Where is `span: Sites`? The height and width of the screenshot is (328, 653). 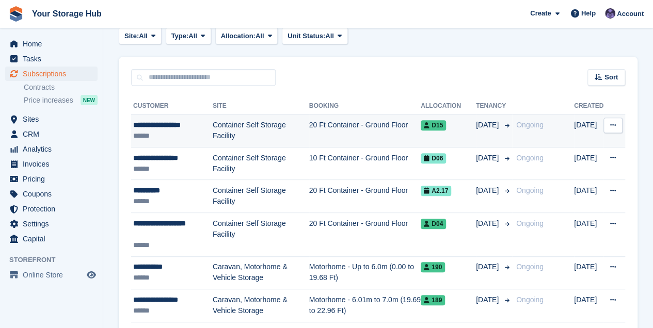 span: Sites is located at coordinates (54, 119).